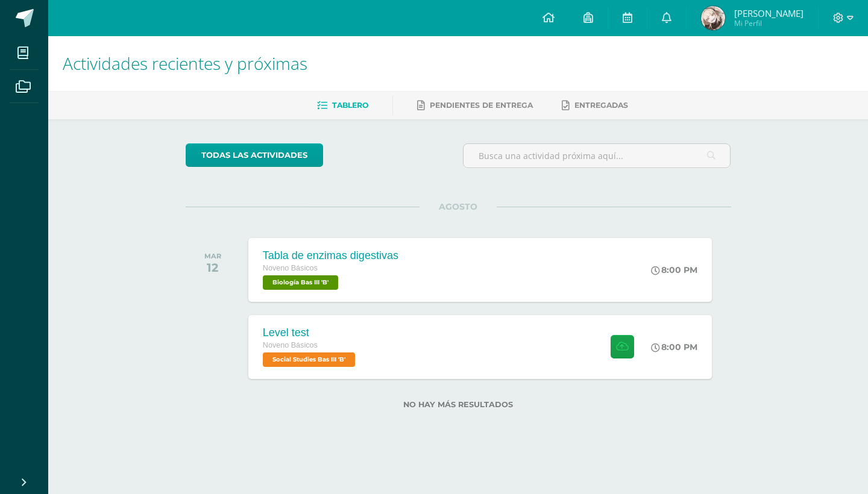 The image size is (868, 494). Describe the element at coordinates (597, 156) in the screenshot. I see `input: Busca una actividad próxima aquí...` at that location.